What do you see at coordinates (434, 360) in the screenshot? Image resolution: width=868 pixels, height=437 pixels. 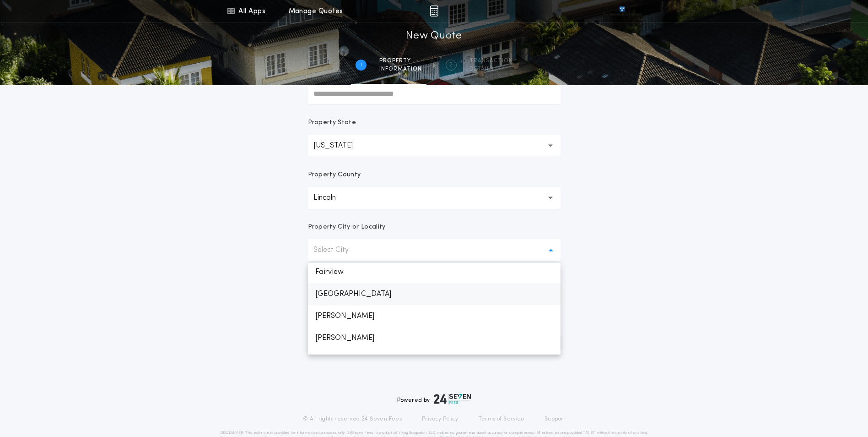 I see `p: Moe` at bounding box center [434, 360].